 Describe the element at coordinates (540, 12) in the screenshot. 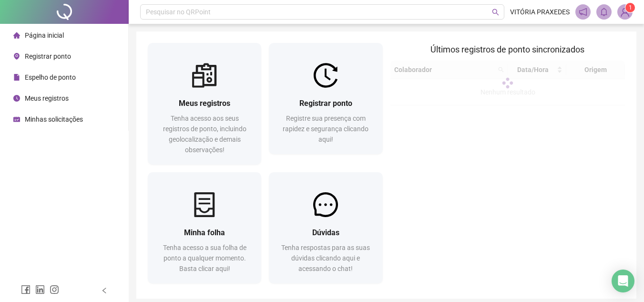

I see `span: VITÓRIA PRAXEDES` at that location.